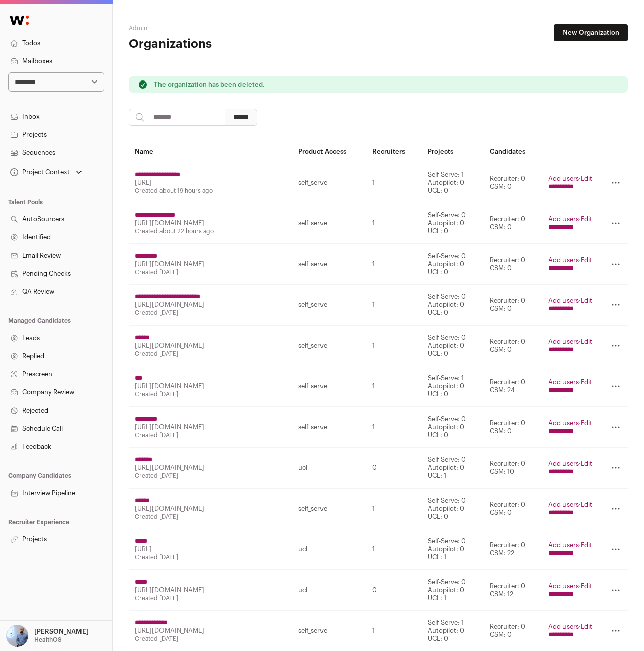 This screenshot has width=644, height=651. I want to click on a: Admin, so click(137, 28).